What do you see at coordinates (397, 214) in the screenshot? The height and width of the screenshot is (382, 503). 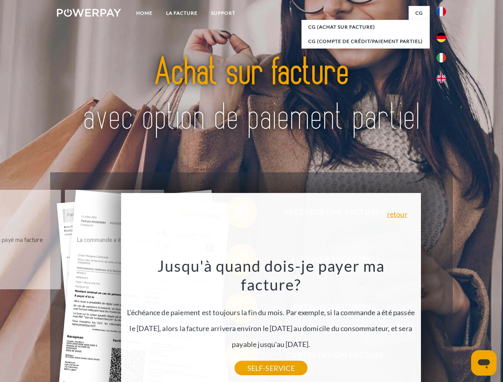 I see `a: retour` at bounding box center [397, 214].